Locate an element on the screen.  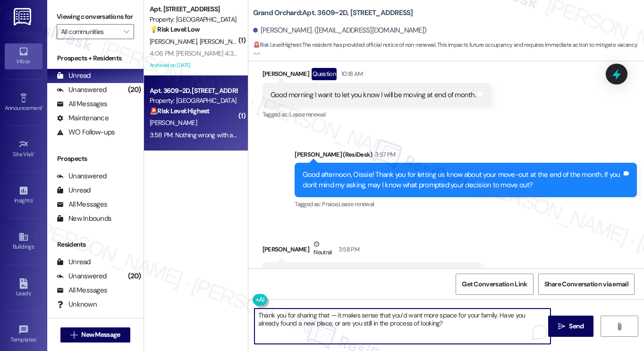
div: Prospects is located at coordinates (95, 158).